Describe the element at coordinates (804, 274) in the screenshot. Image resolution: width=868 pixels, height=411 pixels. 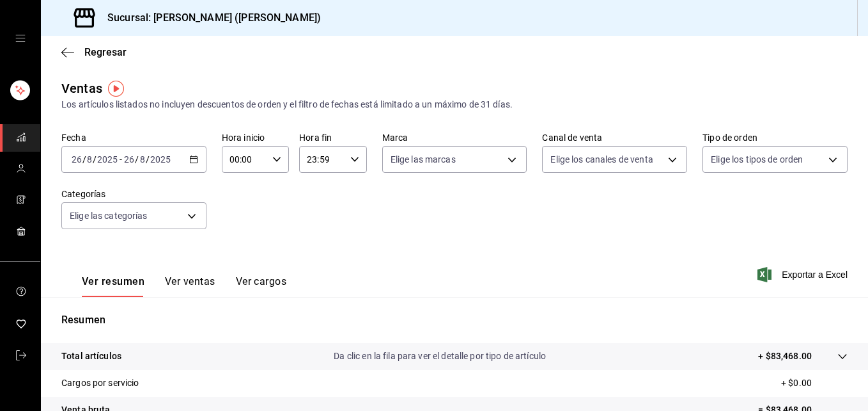
I see `button: Exportar a Excel` at that location.